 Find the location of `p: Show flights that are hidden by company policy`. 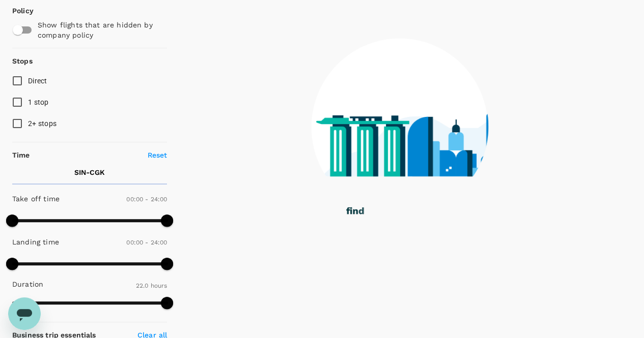

p: Show flights that are hidden by company policy is located at coordinates (99, 30).